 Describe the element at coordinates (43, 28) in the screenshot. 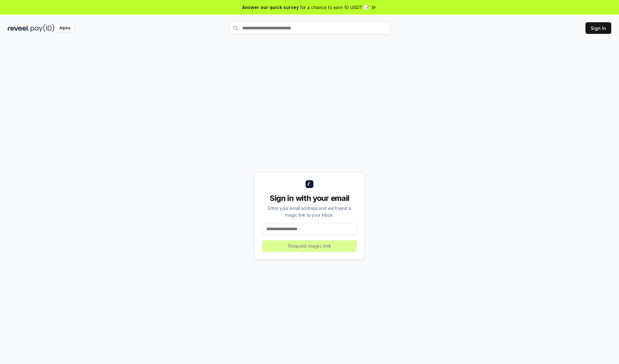

I see `img: pay_id` at that location.